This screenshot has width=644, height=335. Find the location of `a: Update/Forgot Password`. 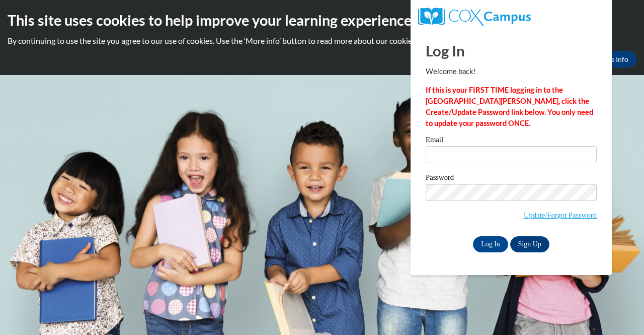

a: Update/Forgot Password is located at coordinates (560, 215).